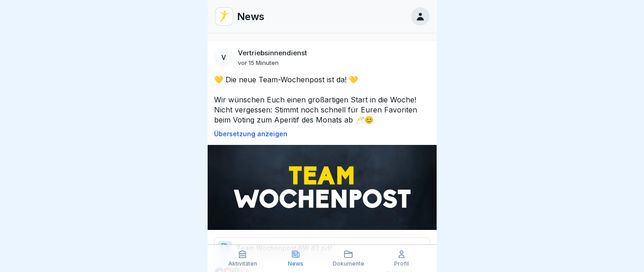 The height and width of the screenshot is (272, 644). What do you see at coordinates (258, 63) in the screenshot?
I see `p: vor 15 Minuten` at bounding box center [258, 63].